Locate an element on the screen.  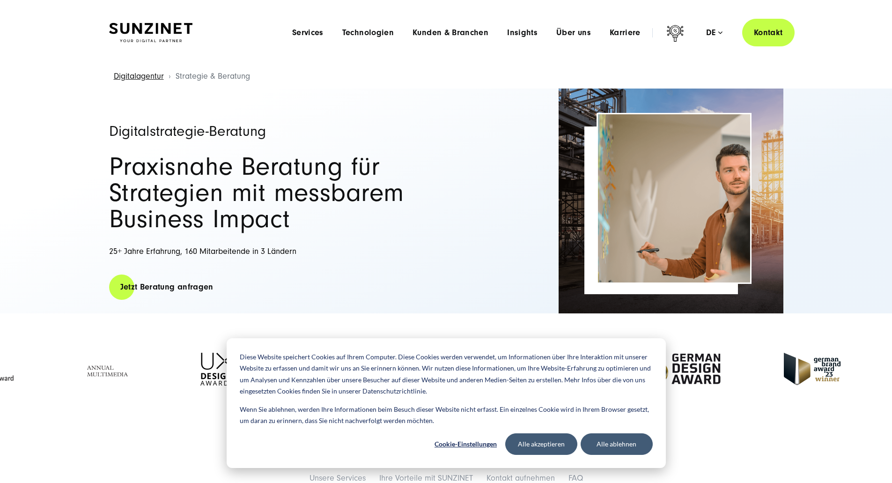
img: SUNZINET Full Service Digital Agentur is located at coordinates (151, 33).